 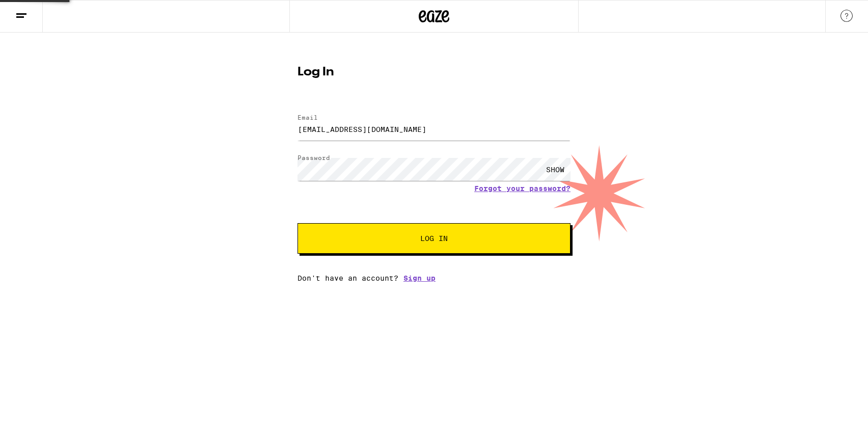 What do you see at coordinates (434, 278) in the screenshot?
I see `div: Don't have an account?` at bounding box center [434, 278].